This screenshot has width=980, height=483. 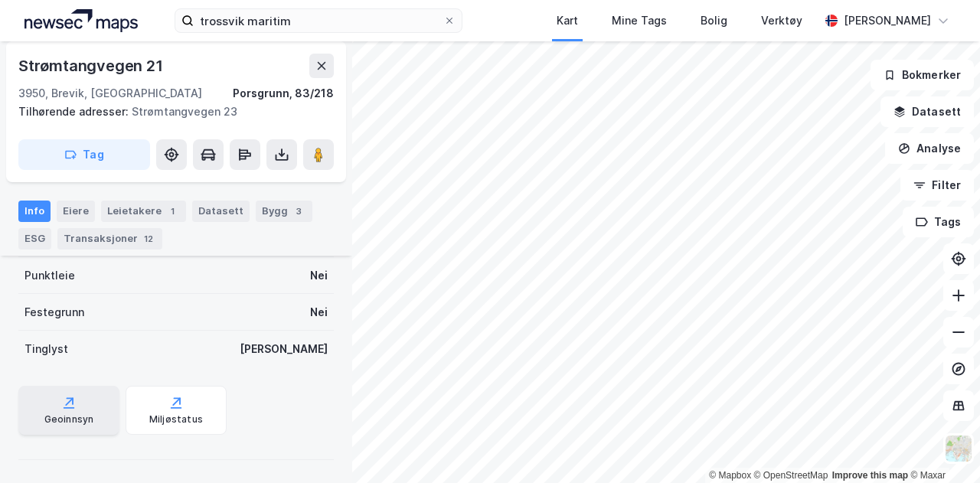 I want to click on div: Eiere, so click(x=75, y=211).